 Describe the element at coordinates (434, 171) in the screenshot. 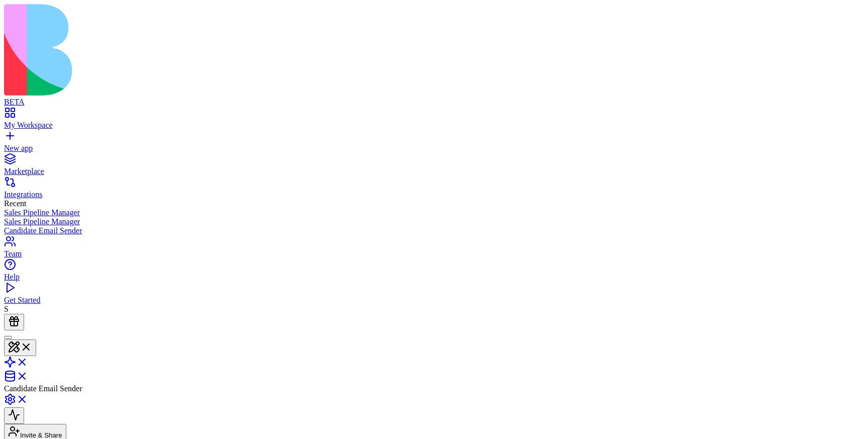

I see `div: Marketplace` at that location.